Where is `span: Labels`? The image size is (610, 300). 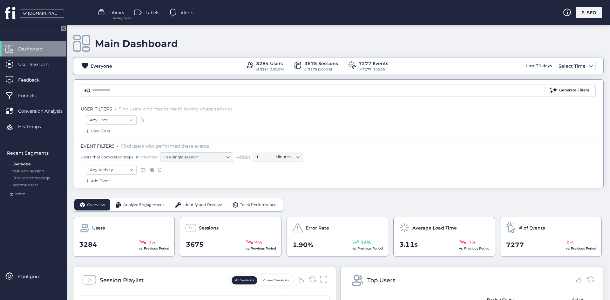
span: Labels is located at coordinates (153, 13).